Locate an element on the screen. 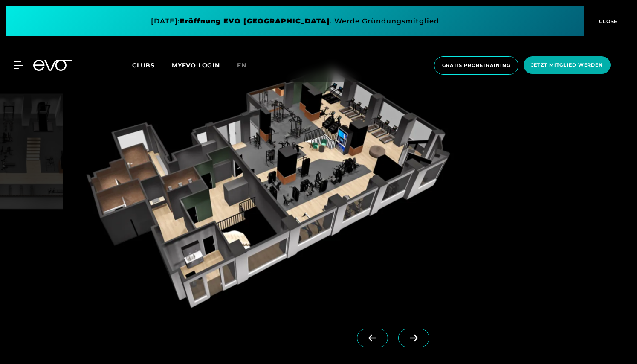 The image size is (637, 364). span: CLOSE is located at coordinates (607, 22).